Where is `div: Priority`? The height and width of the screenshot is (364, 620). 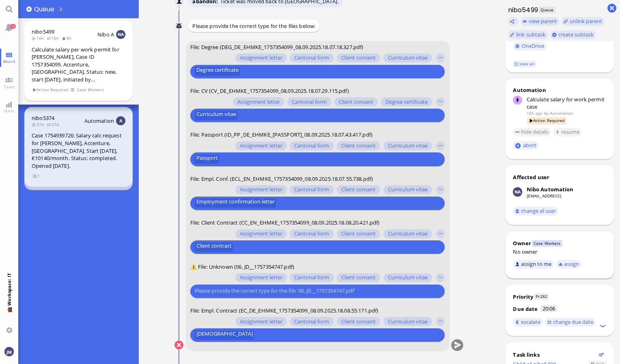 div: Priority is located at coordinates (523, 296).